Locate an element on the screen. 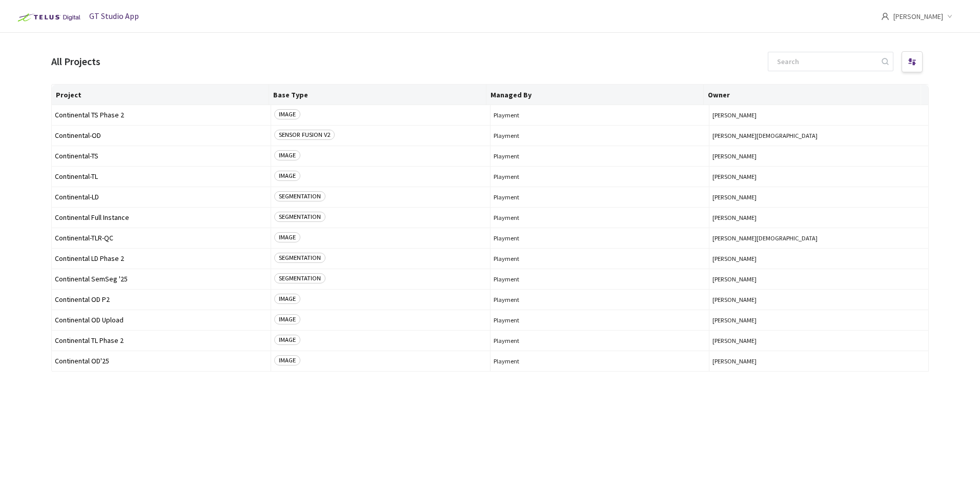 The image size is (980, 489). span: Continental-OD is located at coordinates (161, 135).